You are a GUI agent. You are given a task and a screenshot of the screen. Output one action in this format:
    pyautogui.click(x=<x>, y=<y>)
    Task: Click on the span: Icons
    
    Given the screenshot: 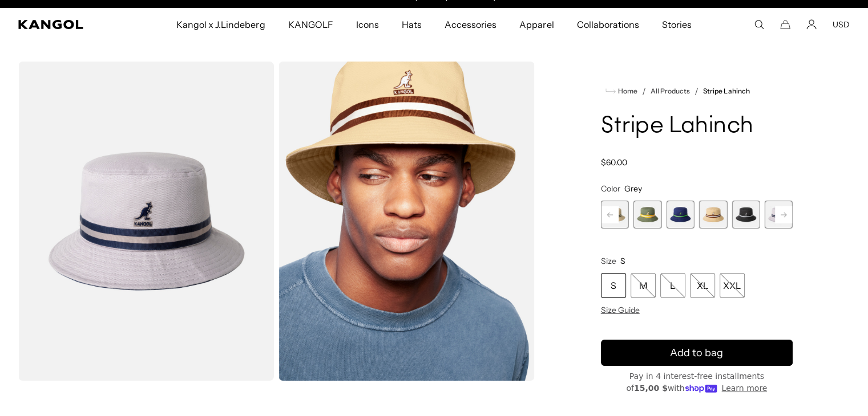 What is the action you would take?
    pyautogui.click(x=368, y=25)
    